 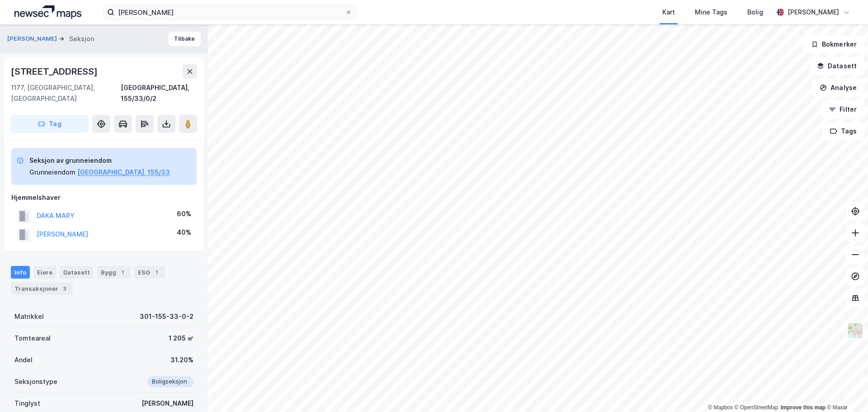 I want to click on div: Hjemmelshaver, so click(x=104, y=197).